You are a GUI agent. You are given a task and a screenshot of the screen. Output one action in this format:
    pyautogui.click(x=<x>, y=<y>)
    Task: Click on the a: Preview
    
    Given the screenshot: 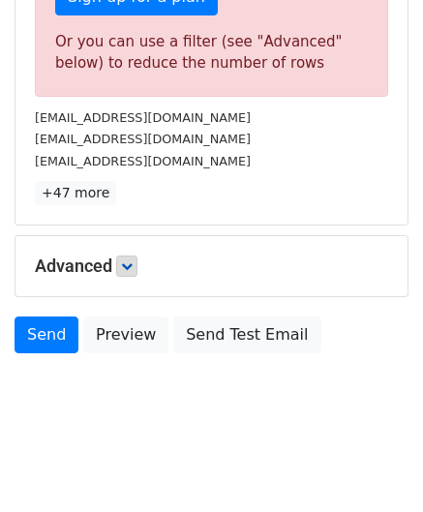 What is the action you would take?
    pyautogui.click(x=126, y=335)
    